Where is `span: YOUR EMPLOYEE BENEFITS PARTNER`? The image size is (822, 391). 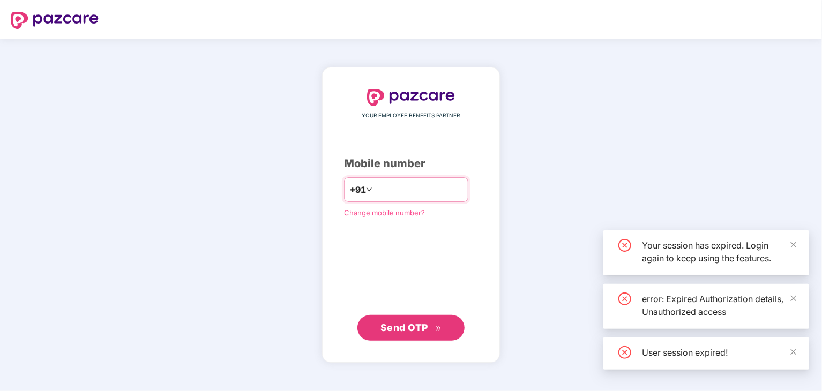
span: YOUR EMPLOYEE BENEFITS PARTNER is located at coordinates (411, 116).